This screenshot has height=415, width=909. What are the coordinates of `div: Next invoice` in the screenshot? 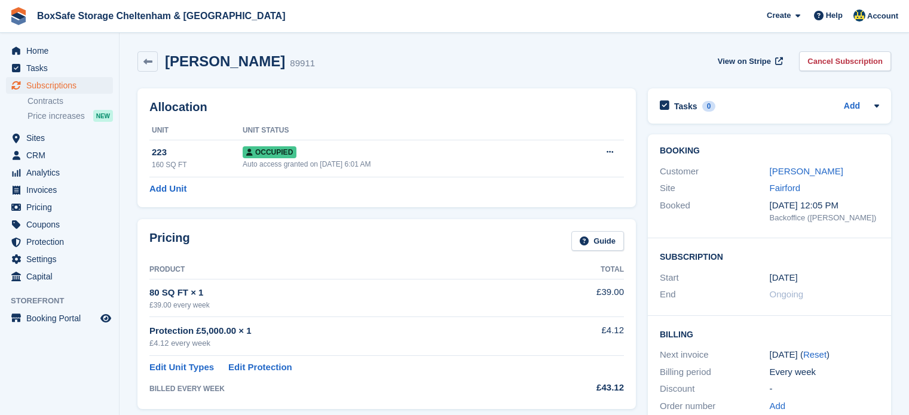 It's located at (715, 355).